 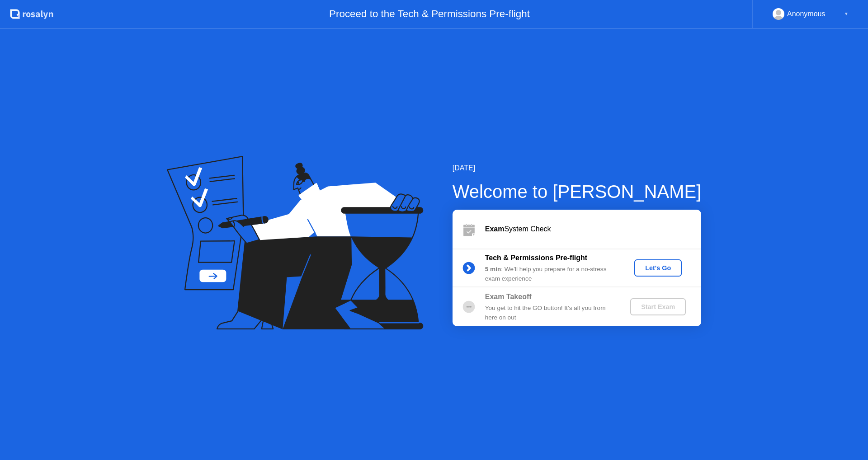 I want to click on div: Anonymous, so click(x=806, y=14).